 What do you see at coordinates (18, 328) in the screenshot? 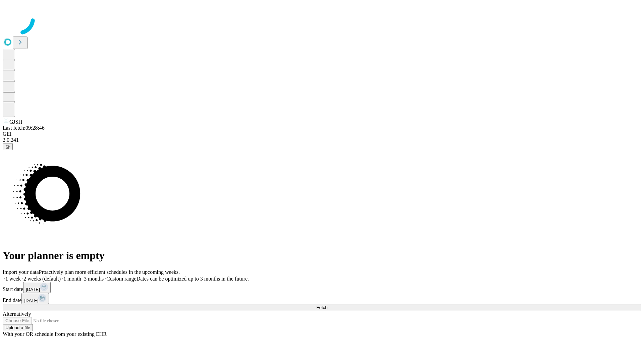
I see `button: Upload a file` at bounding box center [18, 328].